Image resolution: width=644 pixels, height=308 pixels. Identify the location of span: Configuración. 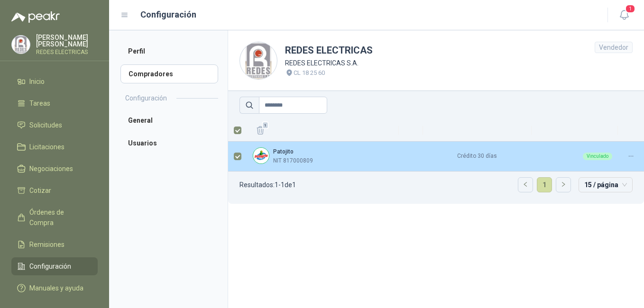
(50, 266).